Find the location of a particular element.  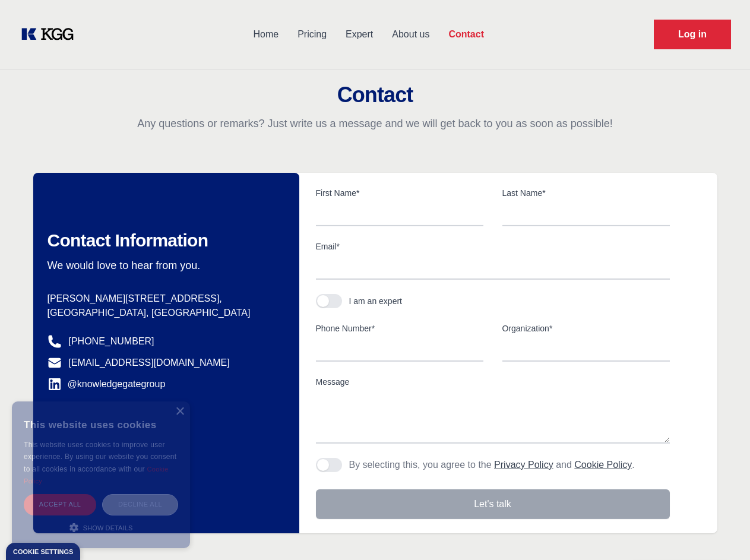

a: Pricing is located at coordinates (312, 34).